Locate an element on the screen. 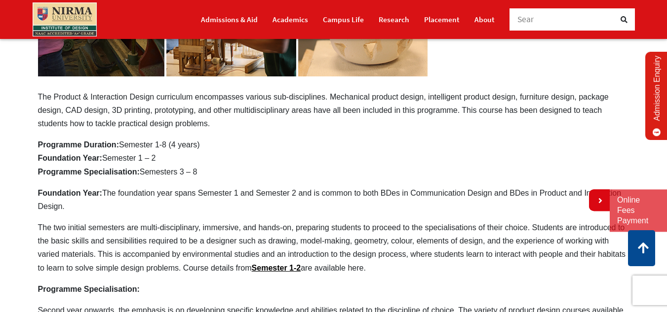 Image resolution: width=667 pixels, height=312 pixels. p: The two initial semesters are multi-disciplinary, immersive, and hands-on, preparing students to ... is located at coordinates (334, 248).